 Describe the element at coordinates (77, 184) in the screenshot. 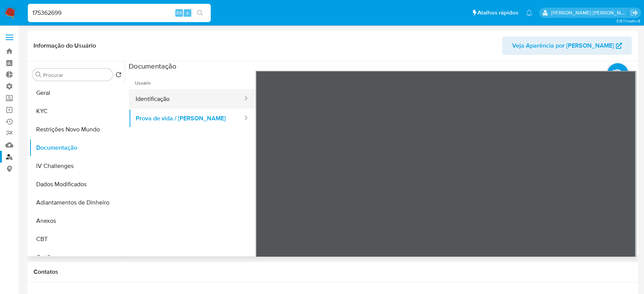

I see `button: Dados Modificados` at that location.